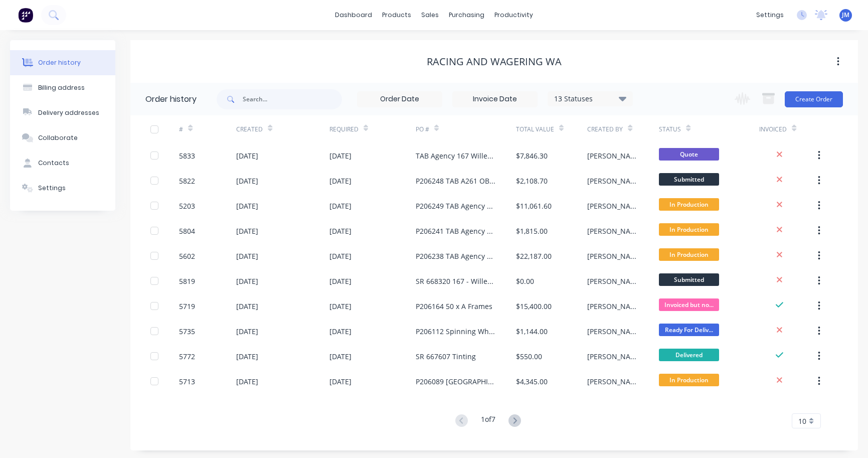  Describe the element at coordinates (62, 113) in the screenshot. I see `button: Delivery addresses` at that location.